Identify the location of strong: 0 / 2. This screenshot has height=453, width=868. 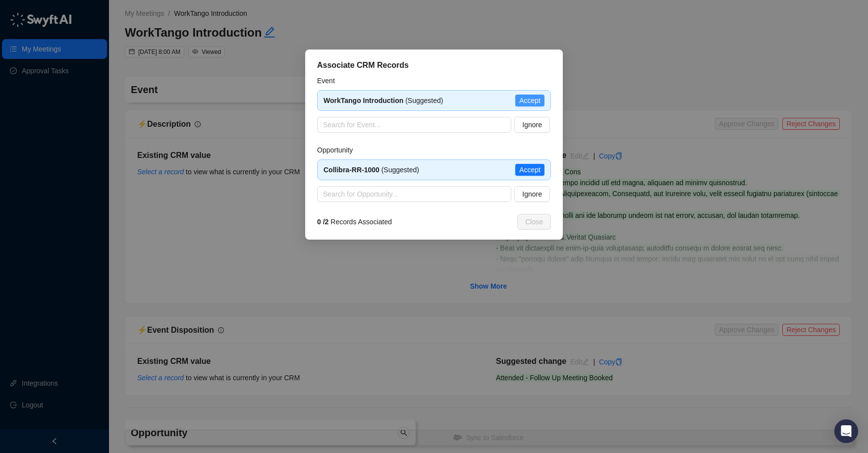
(322, 222).